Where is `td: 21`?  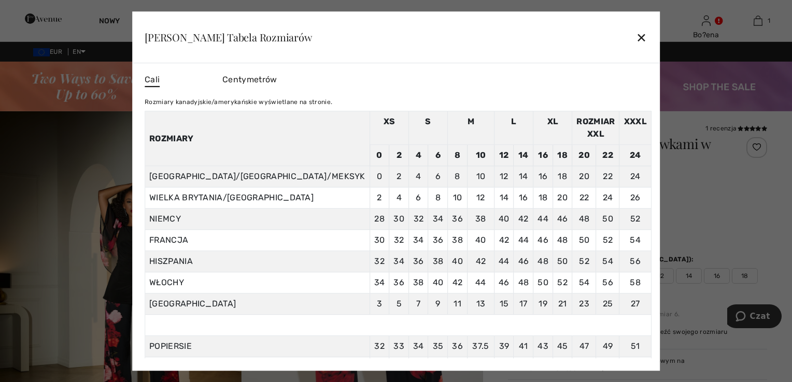
td: 21 is located at coordinates (562, 304).